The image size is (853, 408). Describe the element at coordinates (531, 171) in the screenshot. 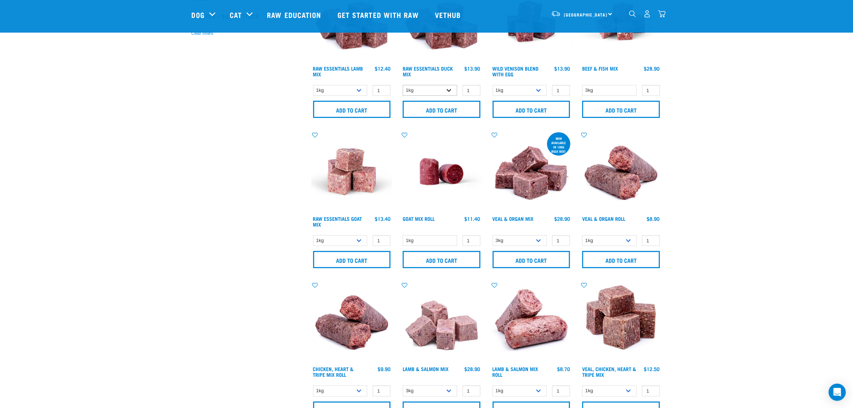

I see `img: 1158 Veal Organ Mix 01` at that location.